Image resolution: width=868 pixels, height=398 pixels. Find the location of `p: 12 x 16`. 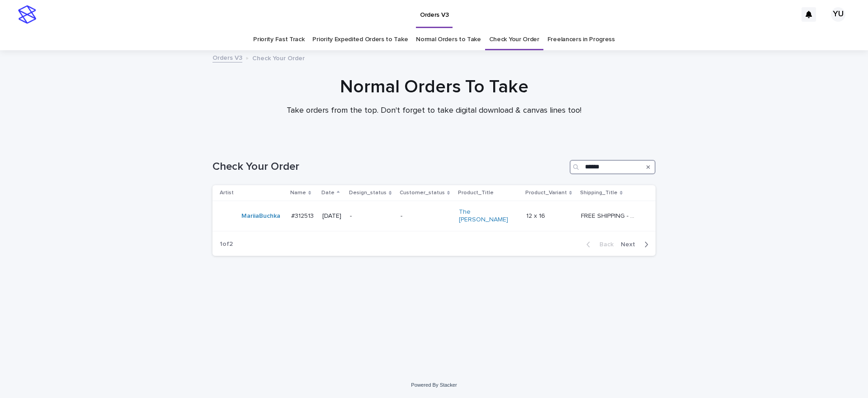

p: 12 x 16 is located at coordinates (536, 215).